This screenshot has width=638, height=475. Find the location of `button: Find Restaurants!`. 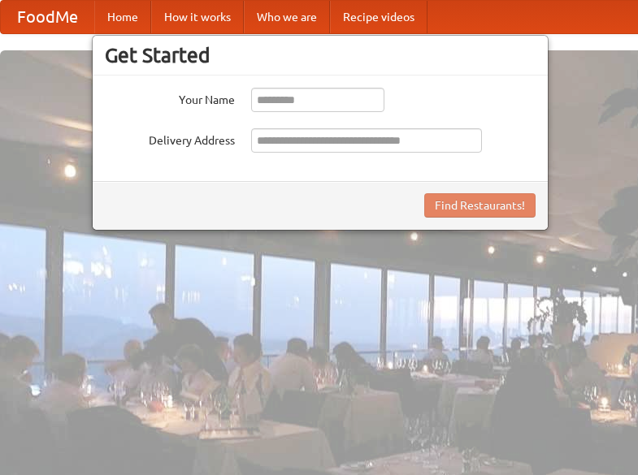

button: Find Restaurants! is located at coordinates (480, 206).